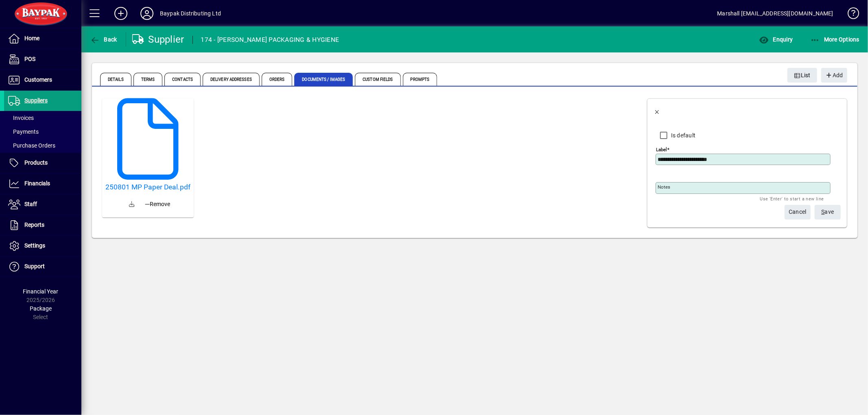  I want to click on span: Enquiry, so click(775, 40).